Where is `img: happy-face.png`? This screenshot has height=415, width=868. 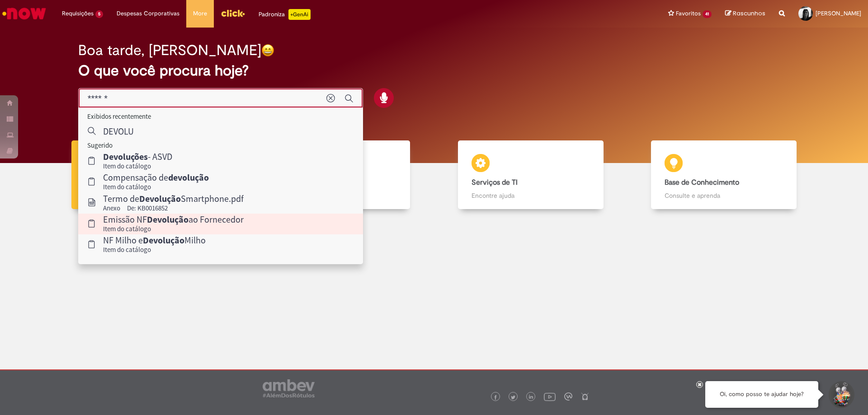
img: happy-face.png is located at coordinates (268, 50).